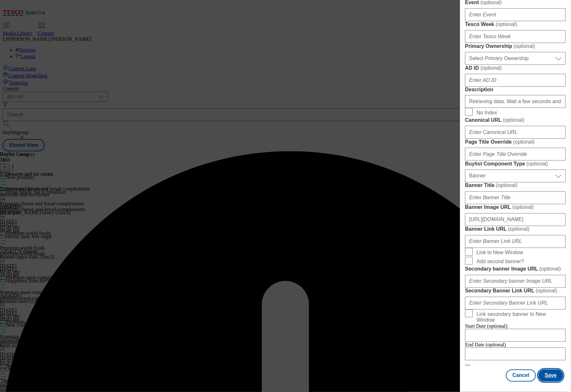 This screenshot has height=392, width=571. What do you see at coordinates (515, 36) in the screenshot?
I see `input: Enter Tesco Week` at bounding box center [515, 36].